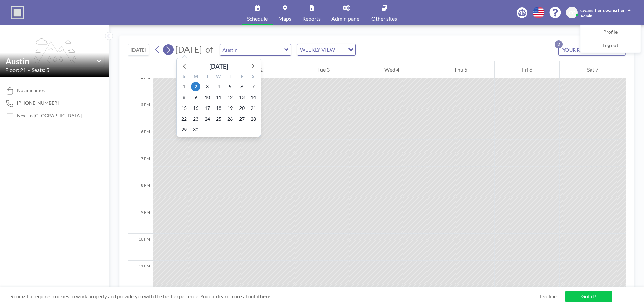 The height and width of the screenshot is (306, 644). I want to click on div: Sat 7, so click(593, 69).